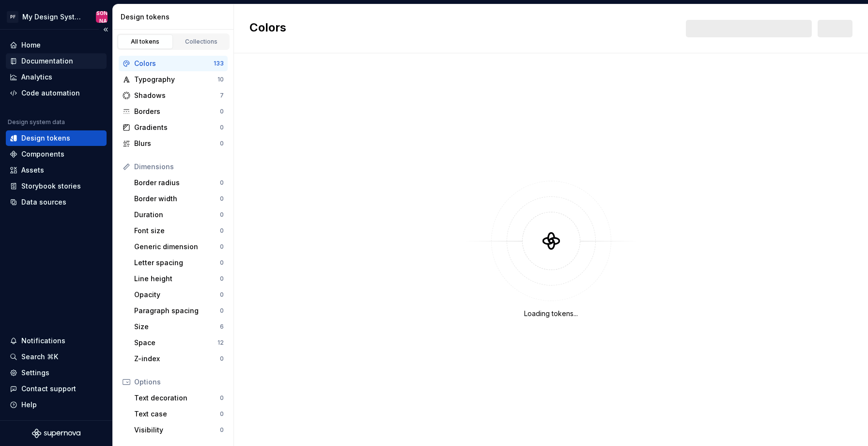 The image size is (868, 446). Describe the element at coordinates (33, 170) in the screenshot. I see `div: Assets` at that location.